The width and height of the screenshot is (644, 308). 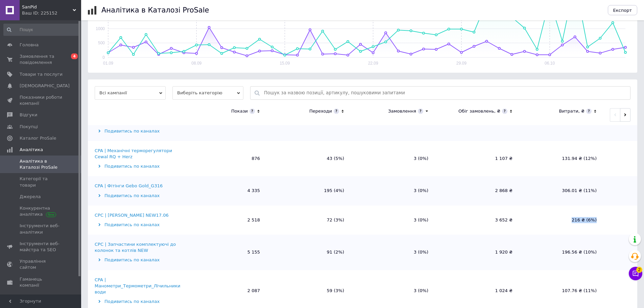 What do you see at coordinates (561, 190) in the screenshot?
I see `td: 306.01 ₴ (11%)` at bounding box center [561, 190].